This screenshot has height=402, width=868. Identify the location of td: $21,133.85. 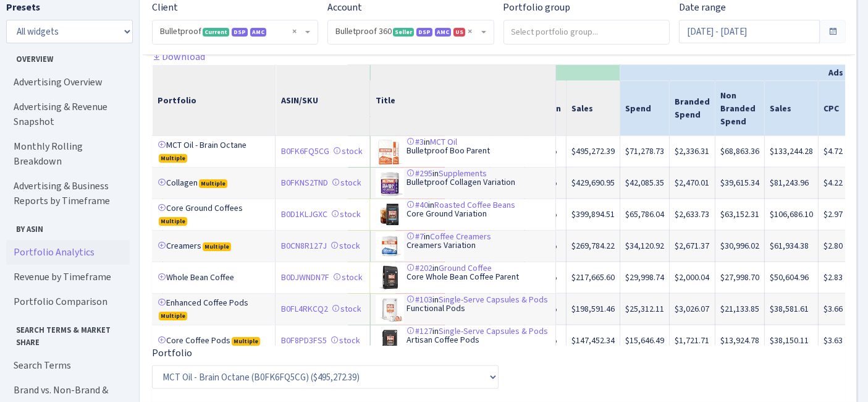
(740, 309).